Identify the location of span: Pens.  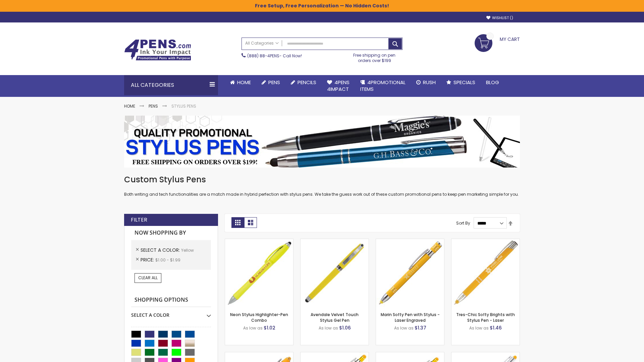
(274, 82).